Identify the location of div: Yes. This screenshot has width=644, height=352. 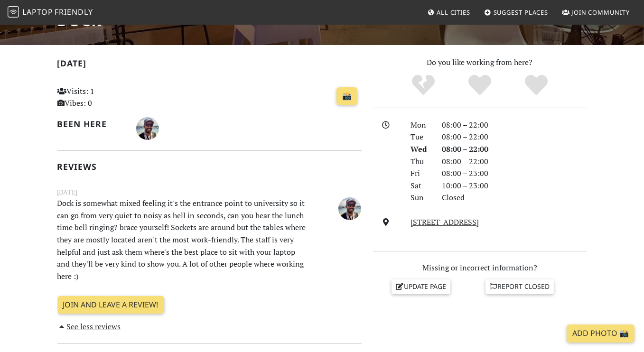
(480, 86).